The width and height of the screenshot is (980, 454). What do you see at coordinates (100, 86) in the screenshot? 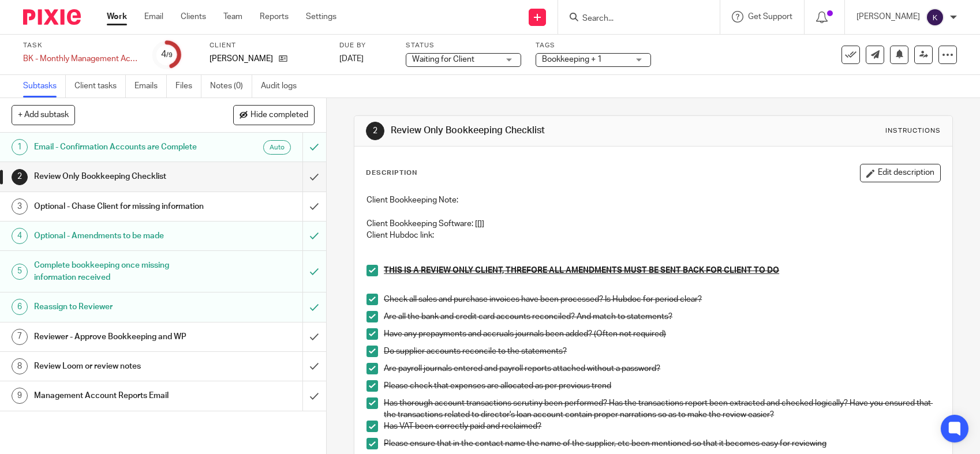
I see `a: Client tasks` at bounding box center [100, 86].